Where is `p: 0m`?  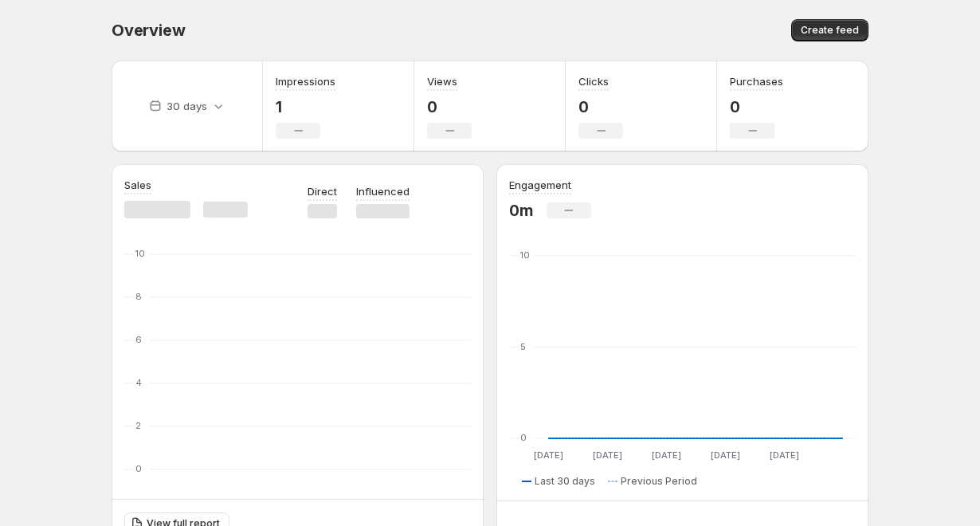
p: 0m is located at coordinates (521, 210).